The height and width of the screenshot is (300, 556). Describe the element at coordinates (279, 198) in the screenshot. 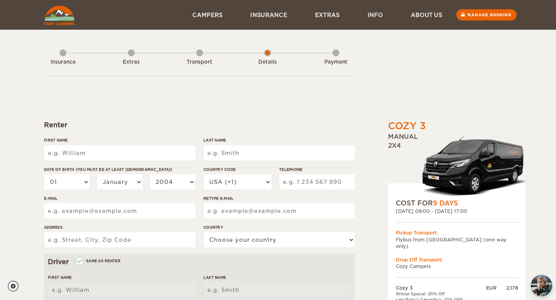

I see `label: Retype E-mail` at that location.